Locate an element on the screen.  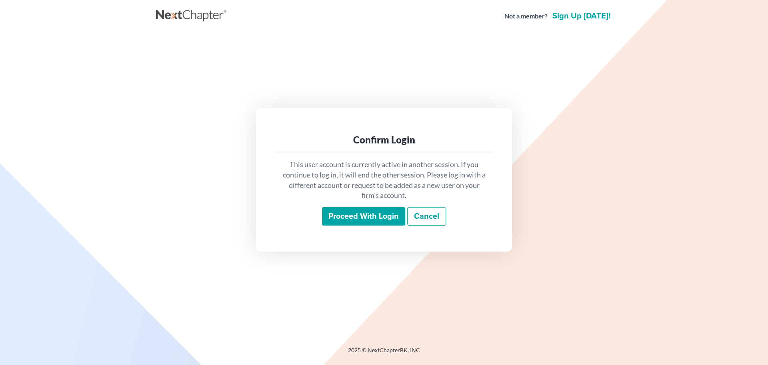
a: Cancel is located at coordinates (427, 216).